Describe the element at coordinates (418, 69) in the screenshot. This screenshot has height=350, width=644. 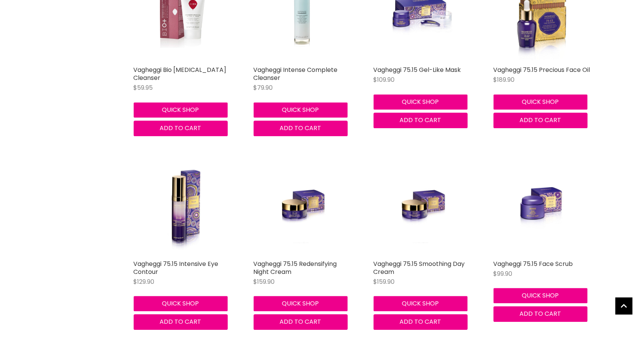
I see `a: Vagheggi 75.15 Gel-Like Mask` at that location.